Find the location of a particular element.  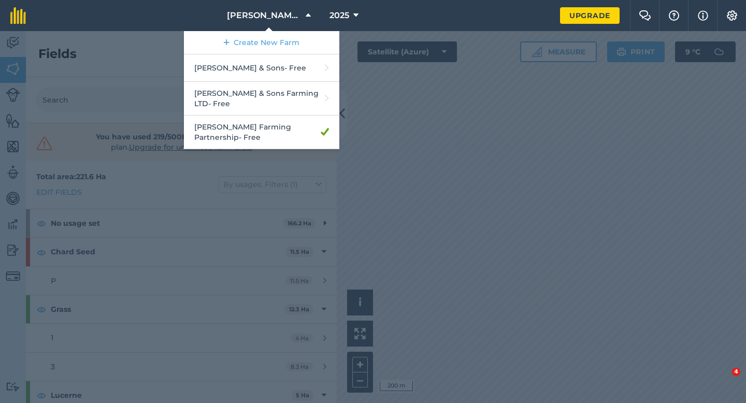

a: Create New Farm is located at coordinates (262, 42).